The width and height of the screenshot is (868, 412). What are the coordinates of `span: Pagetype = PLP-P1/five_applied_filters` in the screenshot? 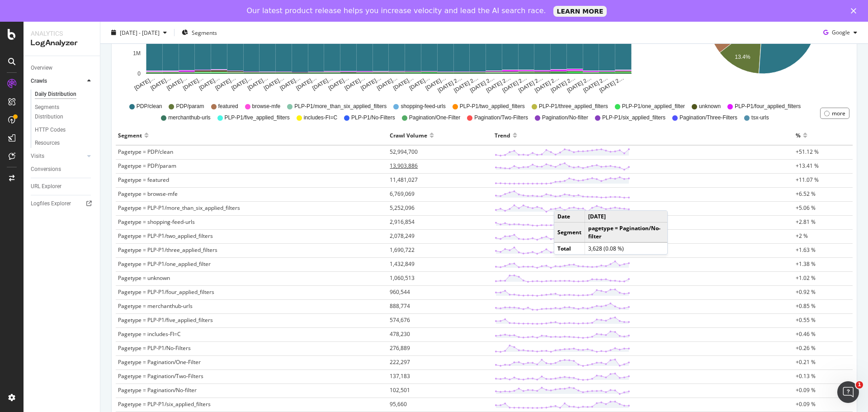 It's located at (166, 319).